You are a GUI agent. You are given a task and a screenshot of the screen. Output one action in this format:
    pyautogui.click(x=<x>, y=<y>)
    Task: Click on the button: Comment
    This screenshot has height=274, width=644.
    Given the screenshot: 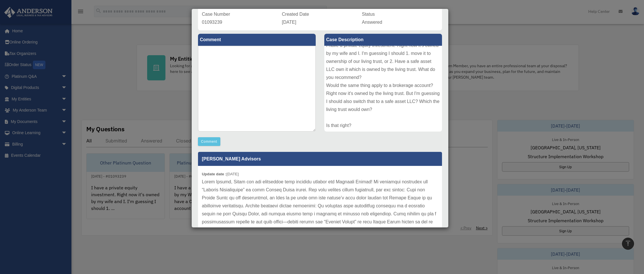 What is the action you would take?
    pyautogui.click(x=209, y=142)
    